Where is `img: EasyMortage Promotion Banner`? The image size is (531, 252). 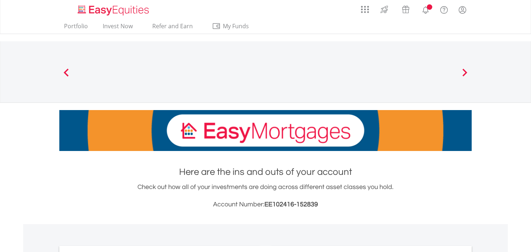
img: EasyMortage Promotion Banner is located at coordinates (265, 130).